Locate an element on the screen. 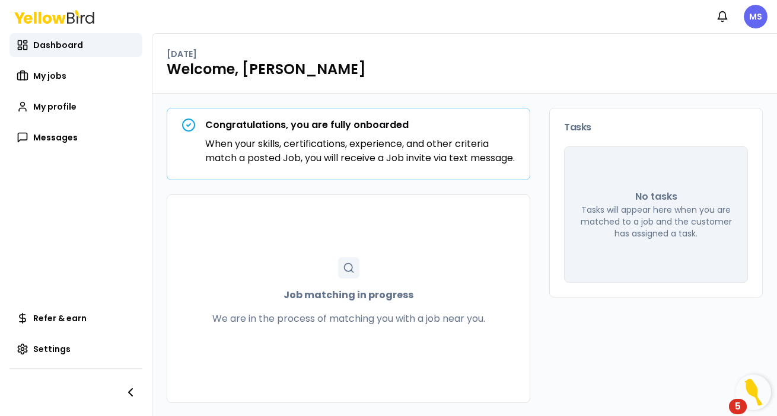 This screenshot has height=416, width=777. a: Refer & earn is located at coordinates (76, 319).